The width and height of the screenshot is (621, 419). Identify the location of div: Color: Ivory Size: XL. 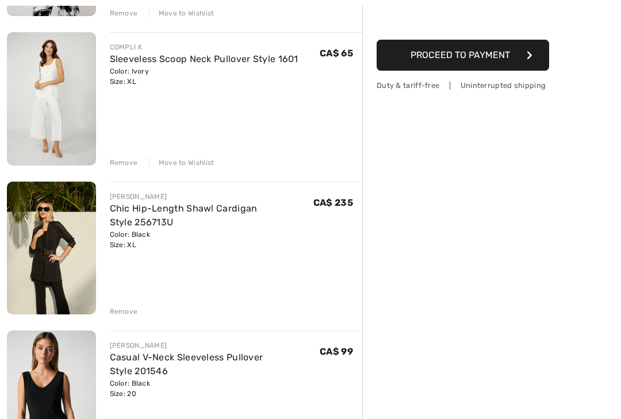
(204, 76).